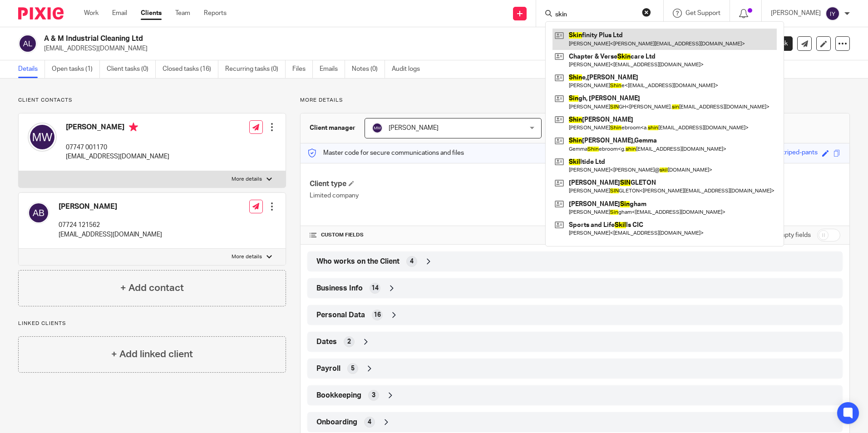 The image size is (868, 433). I want to click on a: Team, so click(183, 13).